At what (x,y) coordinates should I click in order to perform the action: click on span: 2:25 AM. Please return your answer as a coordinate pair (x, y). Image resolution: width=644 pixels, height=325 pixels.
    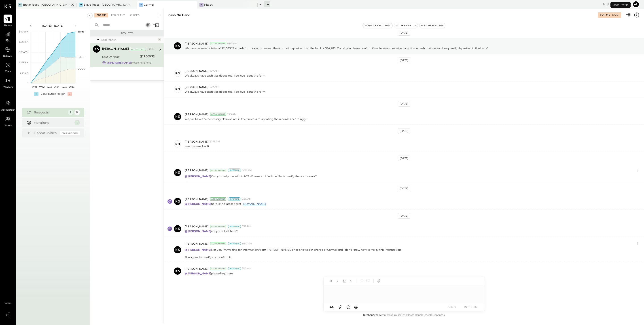
    Looking at the image, I should click on (232, 115).